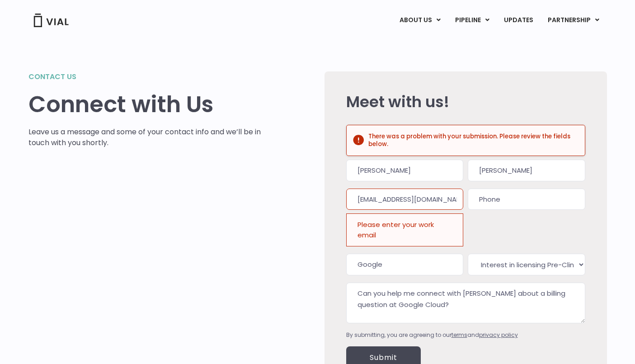  What do you see at coordinates (405, 264) in the screenshot?
I see `input: Company*` at bounding box center [405, 264].